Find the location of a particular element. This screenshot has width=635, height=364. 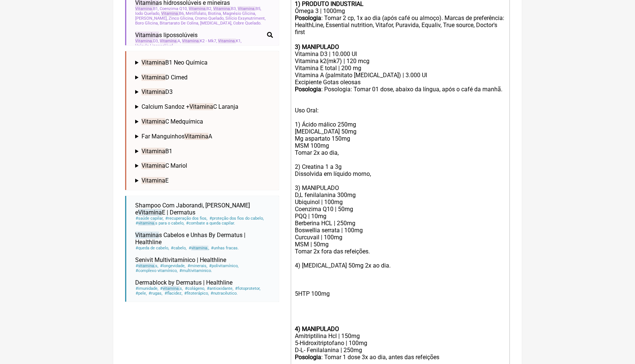

span: flacidez is located at coordinates (173, 293).